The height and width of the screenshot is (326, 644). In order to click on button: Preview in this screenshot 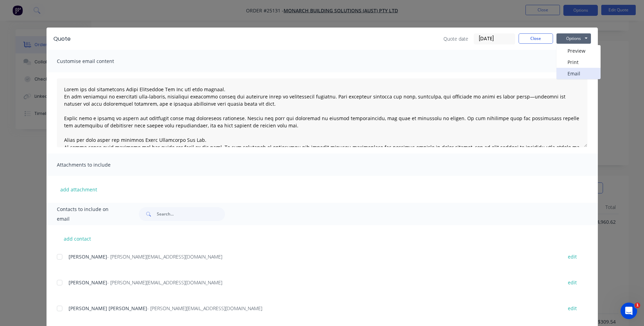, I will do `click(579, 51)`.